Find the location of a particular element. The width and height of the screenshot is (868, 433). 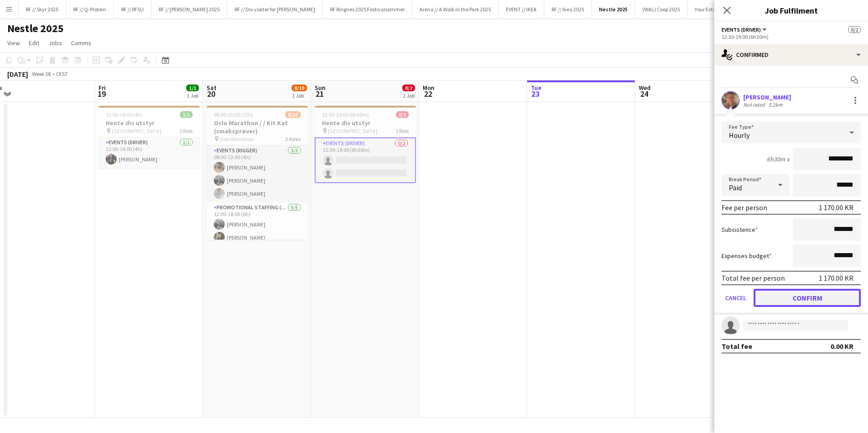

span: Sat is located at coordinates (212, 88).